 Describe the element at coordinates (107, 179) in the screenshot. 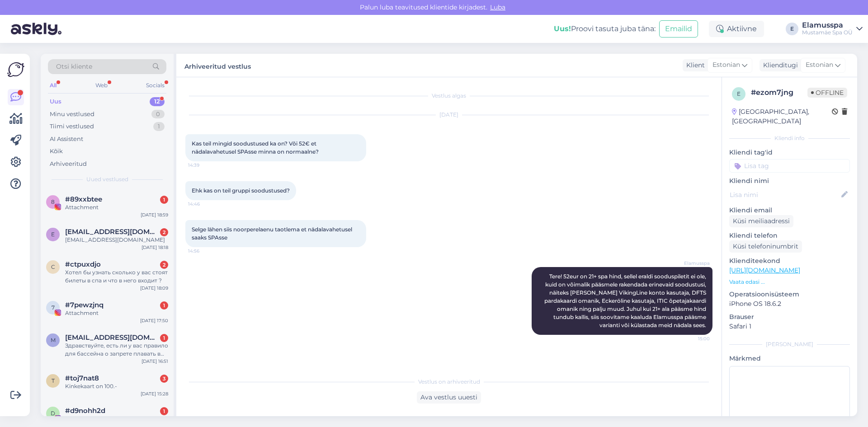

I see `span: Uued vestlused` at that location.